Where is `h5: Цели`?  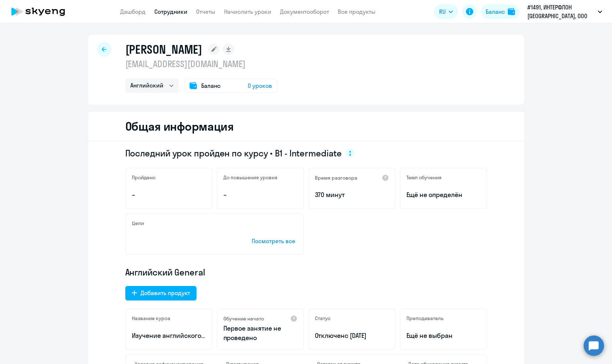 h5: Цели is located at coordinates (138, 223).